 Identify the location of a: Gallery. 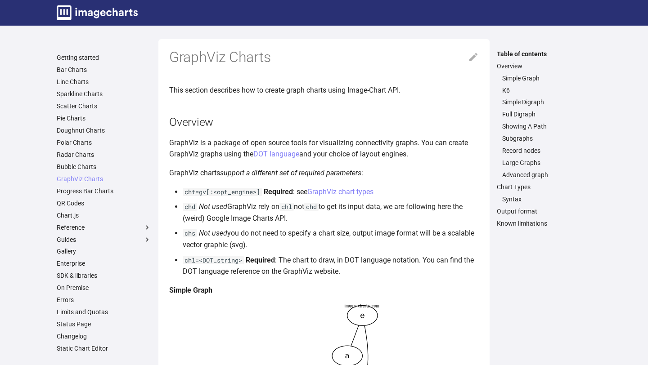
(104, 251).